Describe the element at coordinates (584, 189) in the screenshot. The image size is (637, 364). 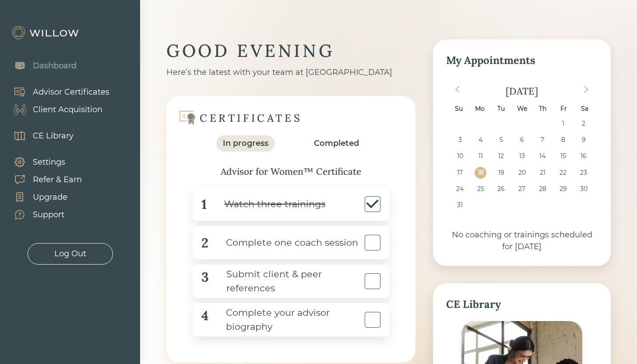
I see `div: Choose Saturday, August 30th, 2025` at that location.